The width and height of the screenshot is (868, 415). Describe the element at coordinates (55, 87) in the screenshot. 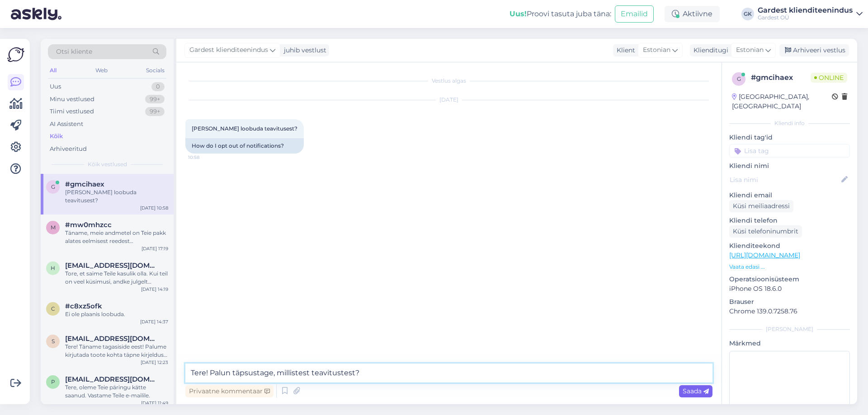

I see `div: Uus` at that location.